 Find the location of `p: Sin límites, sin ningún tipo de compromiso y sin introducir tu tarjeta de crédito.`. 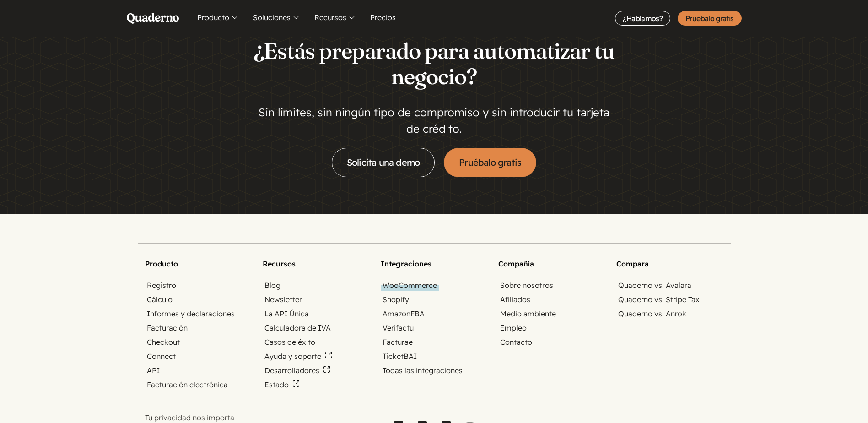

p: Sin límites, sin ningún tipo de compromiso y sin introducir tu tarjeta de crédito. is located at coordinates (434, 121).